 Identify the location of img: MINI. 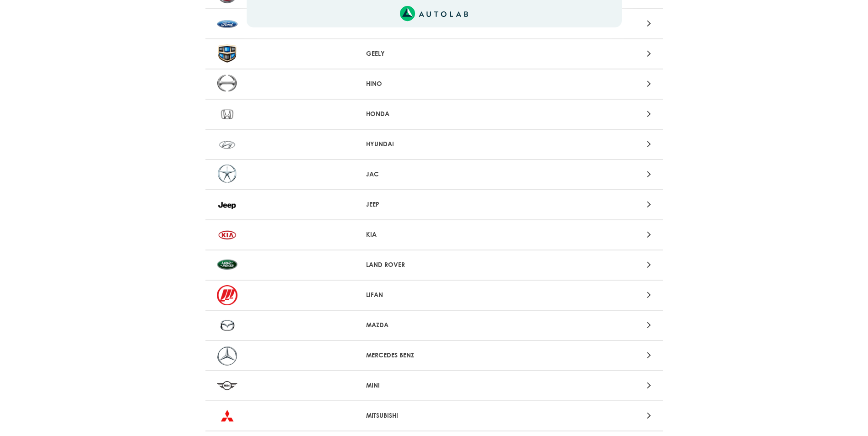
(227, 386).